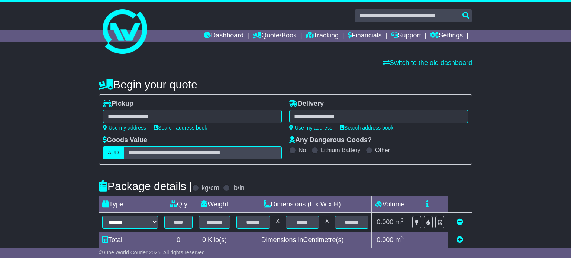 This screenshot has height=258, width=571. What do you see at coordinates (211, 189) in the screenshot?
I see `label: kg/cm` at bounding box center [211, 189].